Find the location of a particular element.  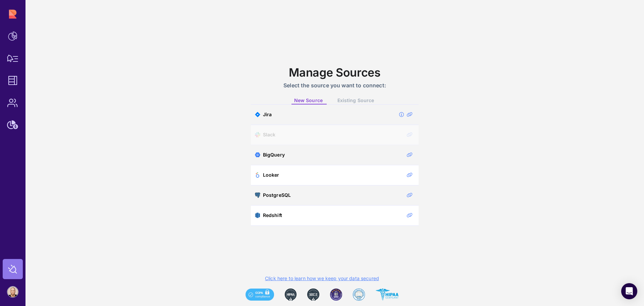

img: Redshift is located at coordinates (258, 215).